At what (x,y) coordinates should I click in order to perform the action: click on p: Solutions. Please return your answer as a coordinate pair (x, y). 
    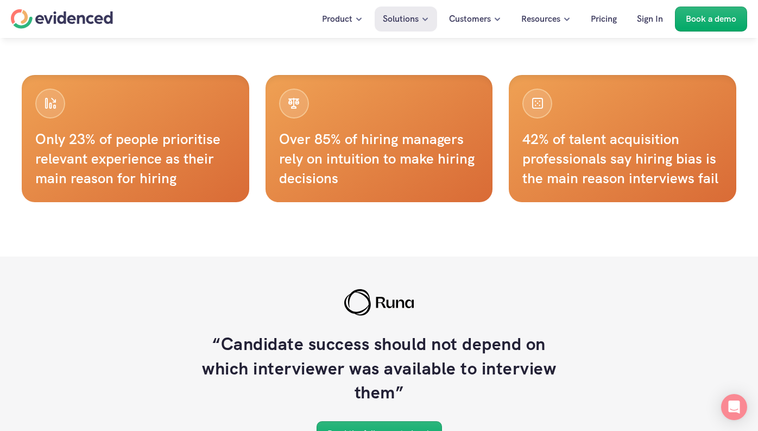
    Looking at the image, I should click on (401, 19).